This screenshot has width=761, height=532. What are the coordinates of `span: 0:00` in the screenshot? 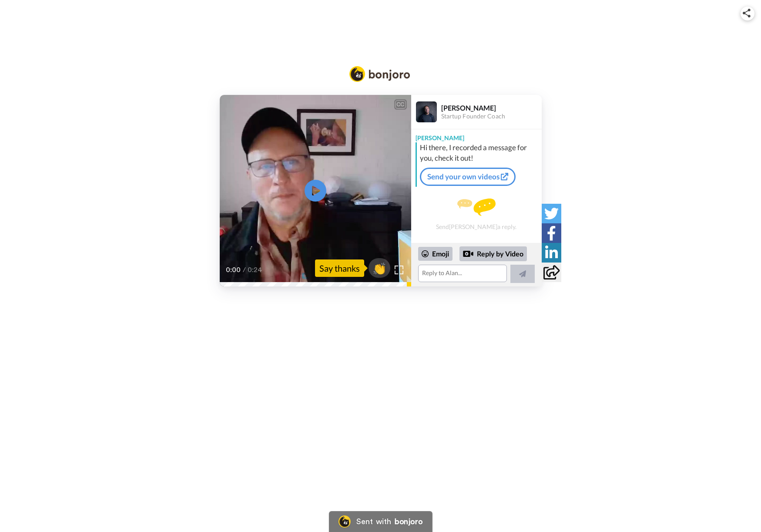 It's located at (233, 270).